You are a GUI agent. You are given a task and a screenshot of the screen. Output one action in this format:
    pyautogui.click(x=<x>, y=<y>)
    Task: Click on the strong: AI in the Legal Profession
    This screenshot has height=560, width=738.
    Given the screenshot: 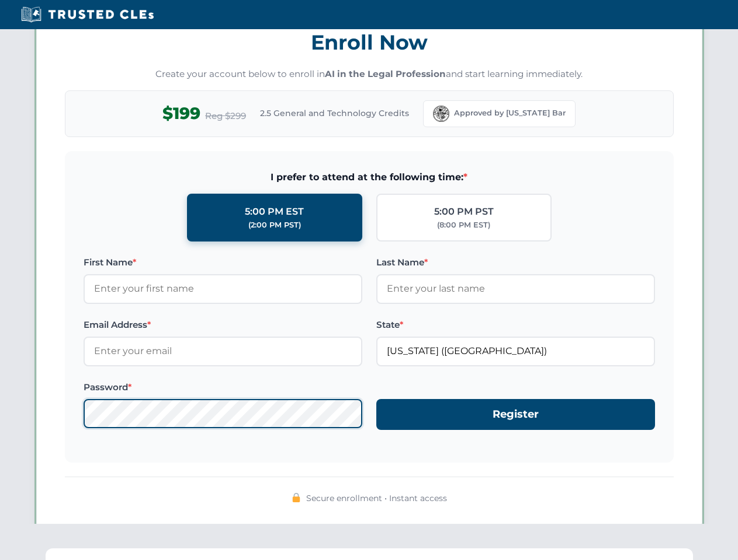 What is the action you would take?
    pyautogui.click(x=385, y=74)
    